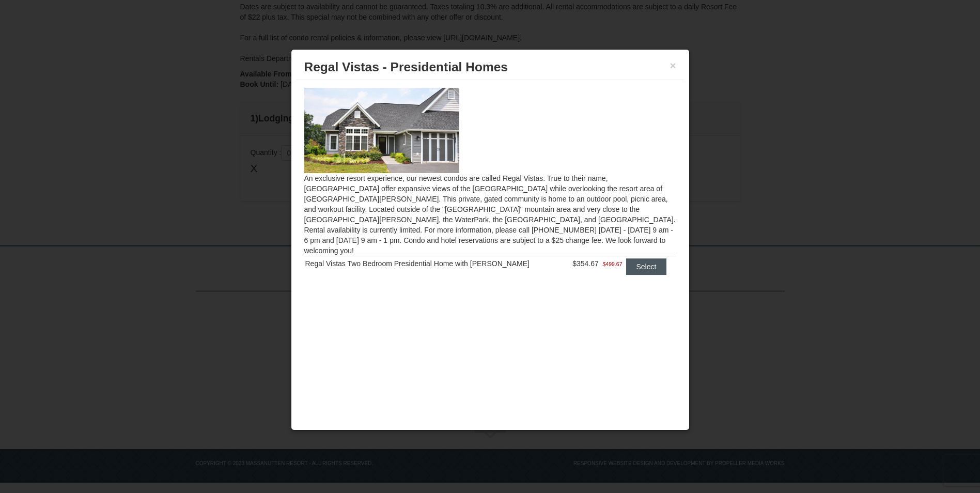 This screenshot has width=980, height=493. Describe the element at coordinates (612, 264) in the screenshot. I see `span: $499.67` at that location.